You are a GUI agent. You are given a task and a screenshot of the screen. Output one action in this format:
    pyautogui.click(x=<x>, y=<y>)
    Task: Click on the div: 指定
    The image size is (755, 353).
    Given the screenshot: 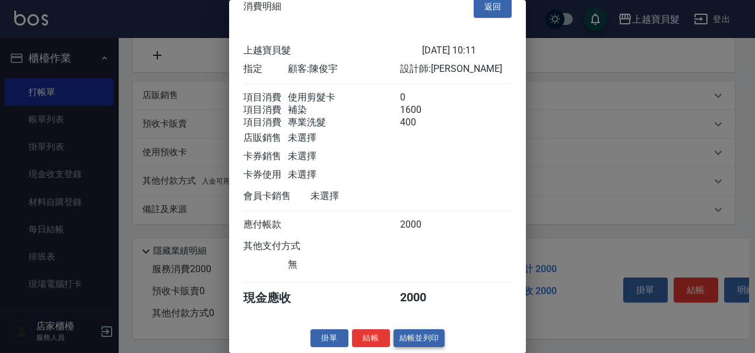 What is the action you would take?
    pyautogui.click(x=265, y=69)
    